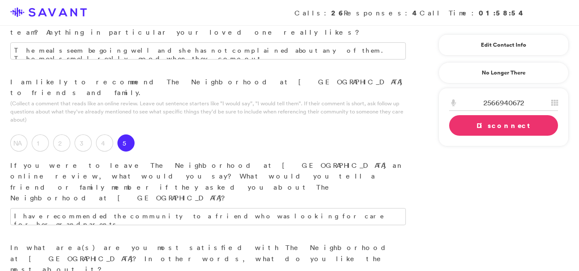 This screenshot has height=271, width=579. I want to click on label: 1, so click(40, 143).